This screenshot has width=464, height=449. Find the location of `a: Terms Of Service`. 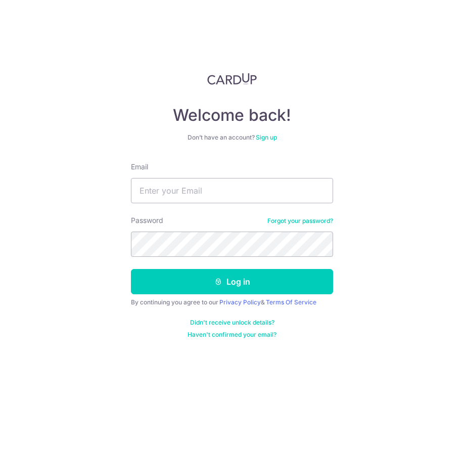

a: Terms Of Service is located at coordinates (291, 302).